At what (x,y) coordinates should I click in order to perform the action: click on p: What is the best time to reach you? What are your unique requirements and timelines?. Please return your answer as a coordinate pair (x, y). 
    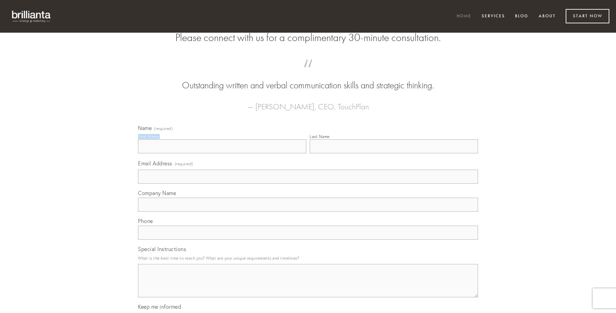
    Looking at the image, I should click on (308, 258).